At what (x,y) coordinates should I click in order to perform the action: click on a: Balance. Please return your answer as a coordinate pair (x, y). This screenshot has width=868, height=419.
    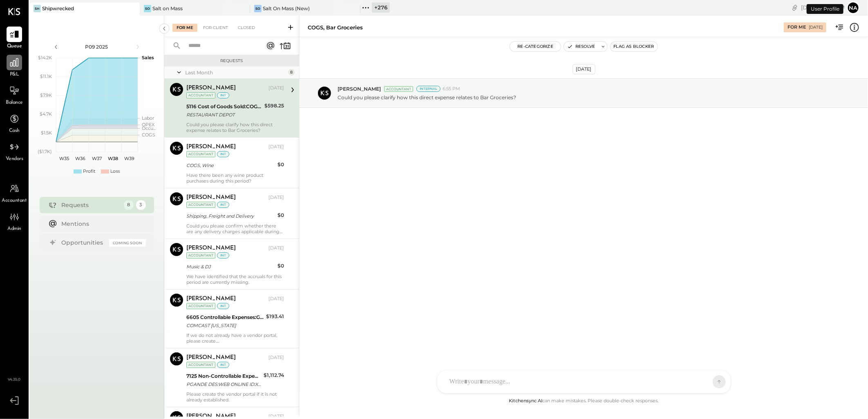
    Looking at the image, I should click on (14, 95).